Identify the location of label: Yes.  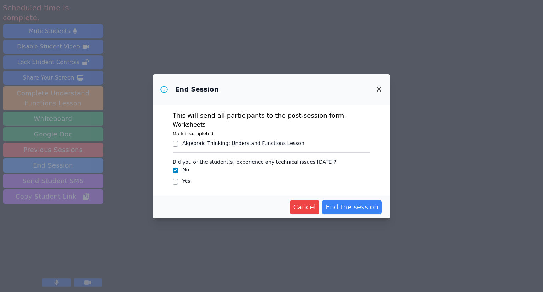
(186, 181).